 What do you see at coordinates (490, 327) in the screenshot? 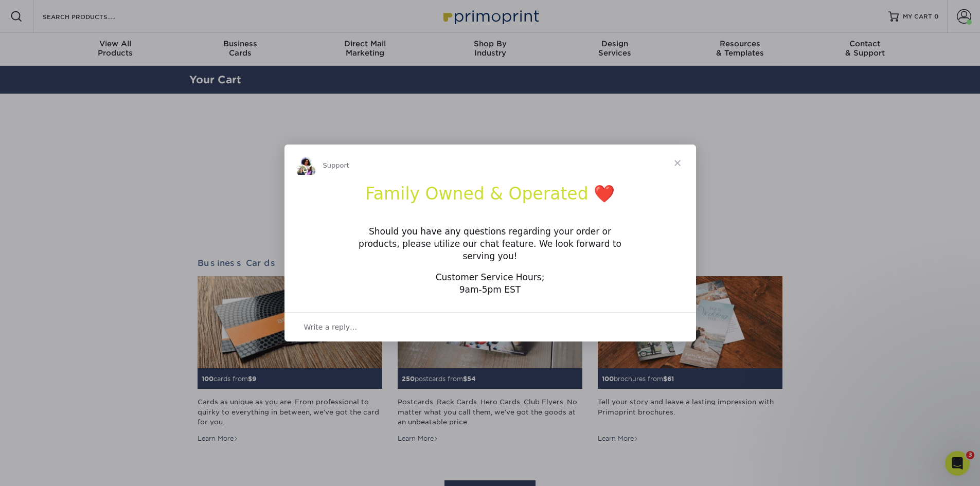
I see `div: Open conversation and reply` at bounding box center [490, 327].